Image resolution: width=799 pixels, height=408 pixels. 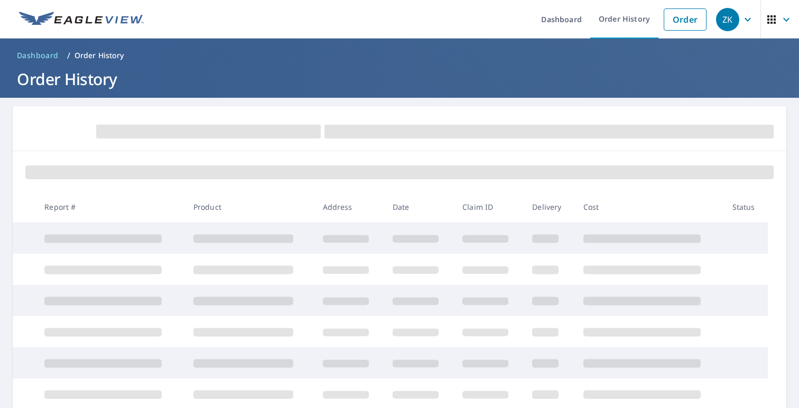 What do you see at coordinates (349, 207) in the screenshot?
I see `th: Address` at bounding box center [349, 207].